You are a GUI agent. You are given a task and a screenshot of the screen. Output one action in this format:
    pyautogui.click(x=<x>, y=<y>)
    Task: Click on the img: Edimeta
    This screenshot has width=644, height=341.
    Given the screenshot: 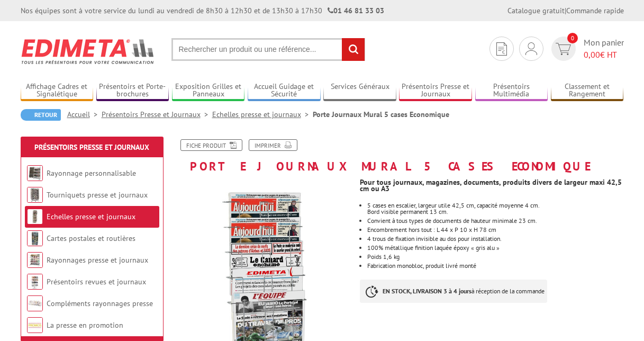 What is the action you would take?
    pyautogui.click(x=88, y=51)
    